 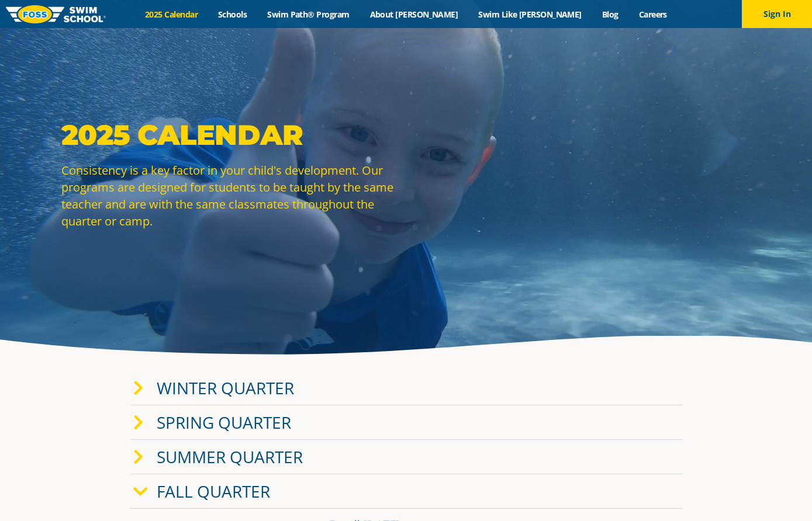 What do you see at coordinates (56, 14) in the screenshot?
I see `img: FOSS Swim School Logo` at bounding box center [56, 14].